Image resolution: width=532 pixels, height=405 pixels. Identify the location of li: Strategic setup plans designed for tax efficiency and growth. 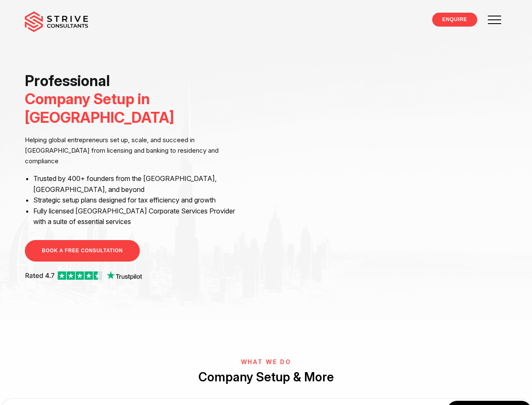
(140, 200).